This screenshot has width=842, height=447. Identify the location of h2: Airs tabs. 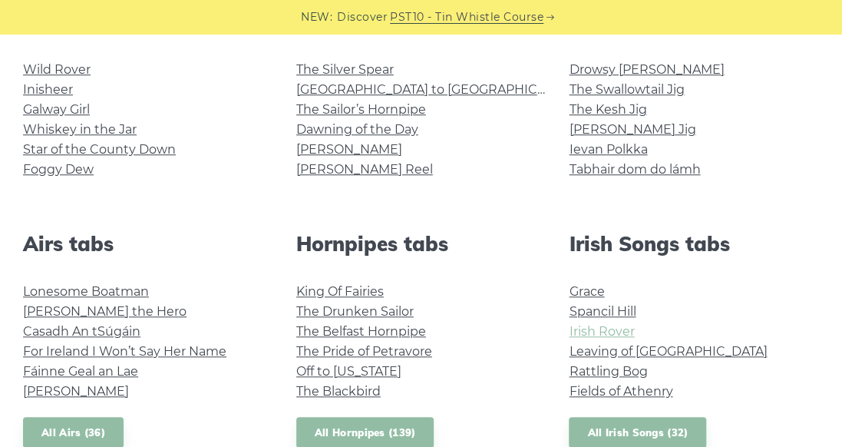
(148, 243).